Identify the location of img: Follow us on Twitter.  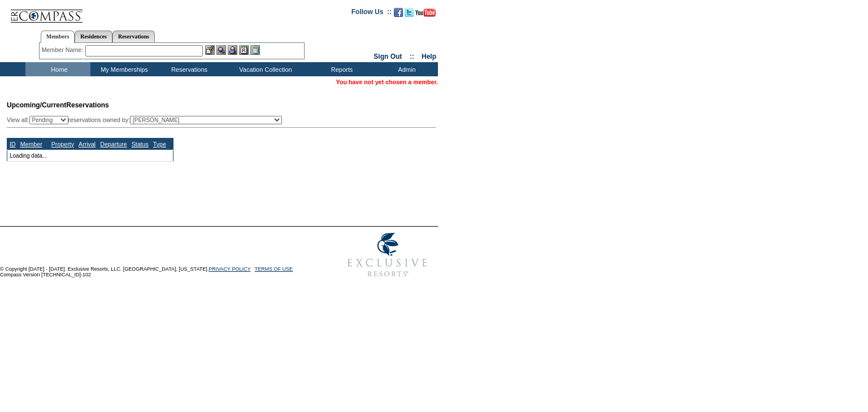
(409, 12).